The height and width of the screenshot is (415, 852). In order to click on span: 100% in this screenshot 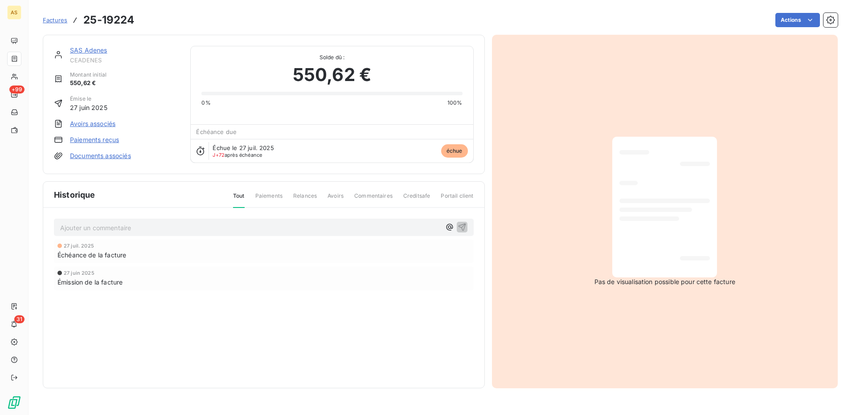, I will do `click(455, 103)`.